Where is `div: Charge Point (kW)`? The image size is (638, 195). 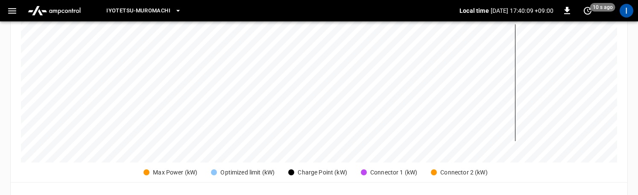 div: Charge Point (kW) is located at coordinates (323, 172).